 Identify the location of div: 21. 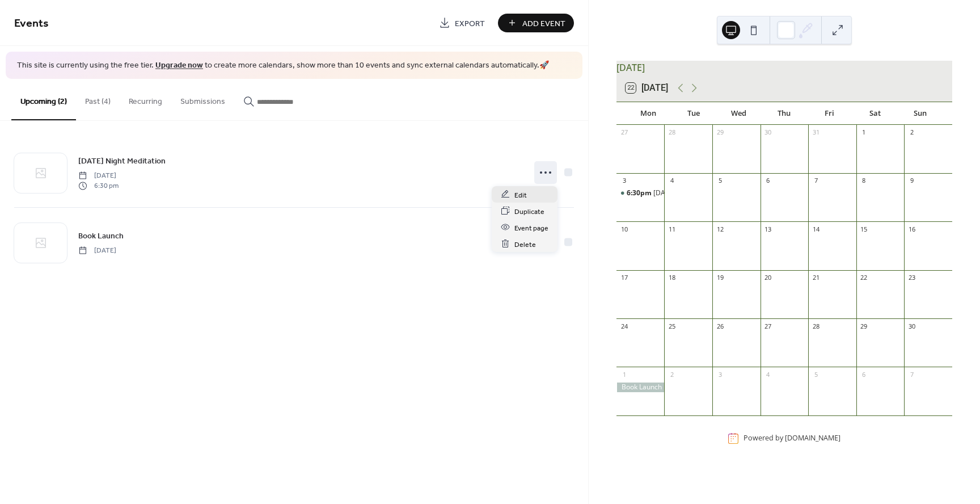
(816, 277).